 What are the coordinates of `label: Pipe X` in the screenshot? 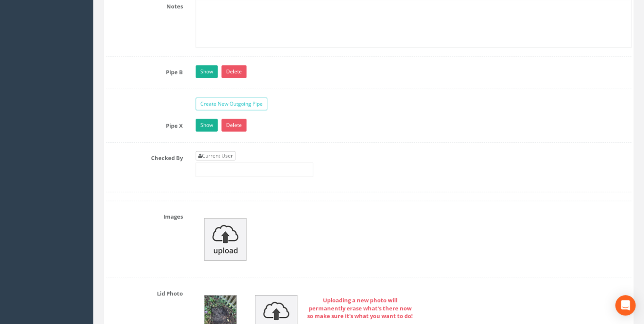 It's located at (145, 125).